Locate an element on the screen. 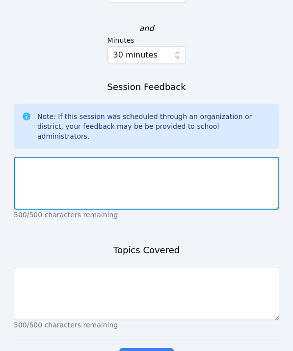 The image size is (293, 351). label: Minutes is located at coordinates (147, 40).